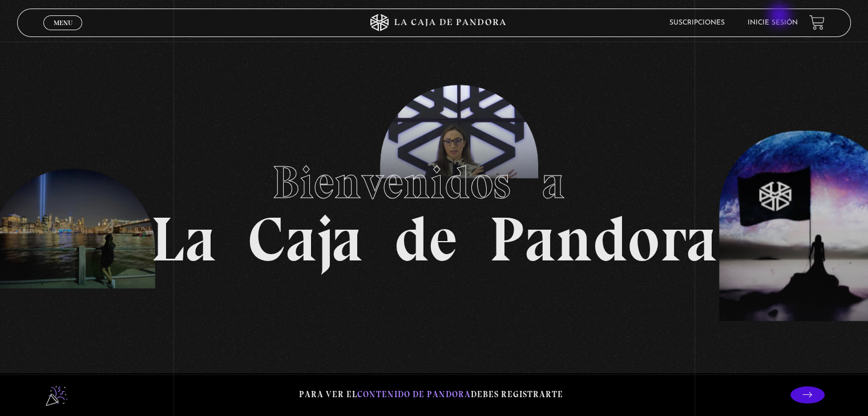 The image size is (868, 416). Describe the element at coordinates (414, 395) in the screenshot. I see `span: contenido de Pandora` at that location.